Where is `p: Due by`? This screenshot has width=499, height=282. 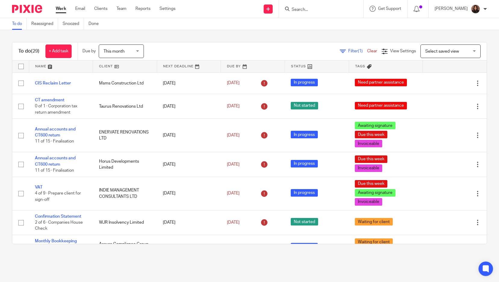 p: Due by is located at coordinates (89, 51).